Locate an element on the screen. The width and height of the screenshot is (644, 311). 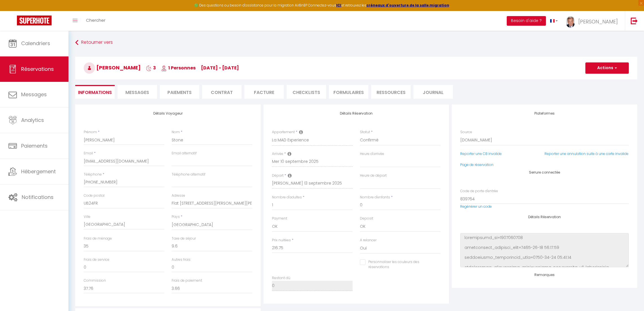
button: Actions is located at coordinates (607, 68).